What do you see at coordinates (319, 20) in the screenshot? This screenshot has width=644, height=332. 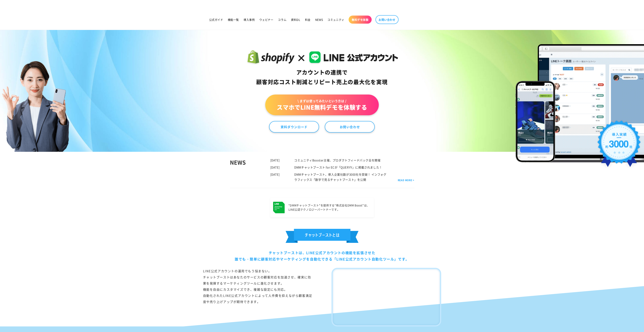 I see `span: NEWS` at bounding box center [319, 20].